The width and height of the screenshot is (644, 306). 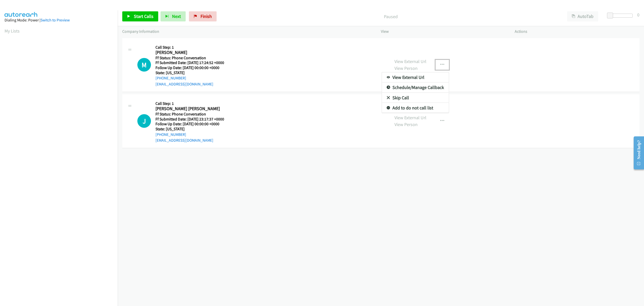 I want to click on a: Skip Call, so click(x=415, y=97).